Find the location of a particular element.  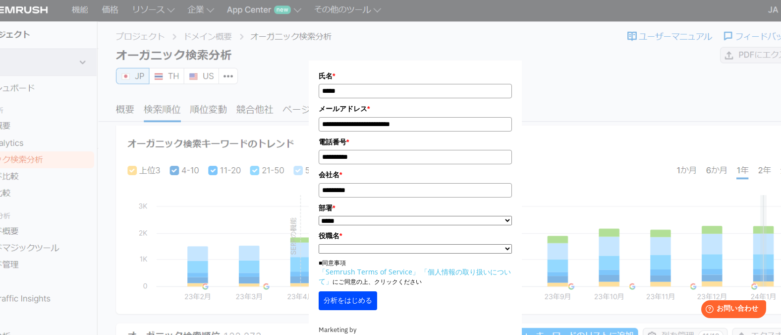

p: ■同意事項 にご同意の上、クリックください is located at coordinates (415, 272).